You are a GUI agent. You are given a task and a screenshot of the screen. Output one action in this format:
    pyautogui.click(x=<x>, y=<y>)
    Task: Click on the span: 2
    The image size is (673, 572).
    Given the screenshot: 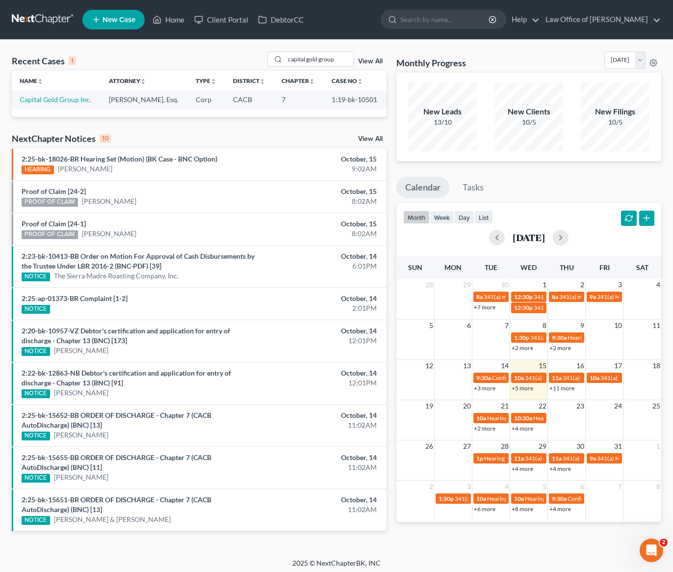 What is the action you would take?
    pyautogui.click(x=431, y=486)
    